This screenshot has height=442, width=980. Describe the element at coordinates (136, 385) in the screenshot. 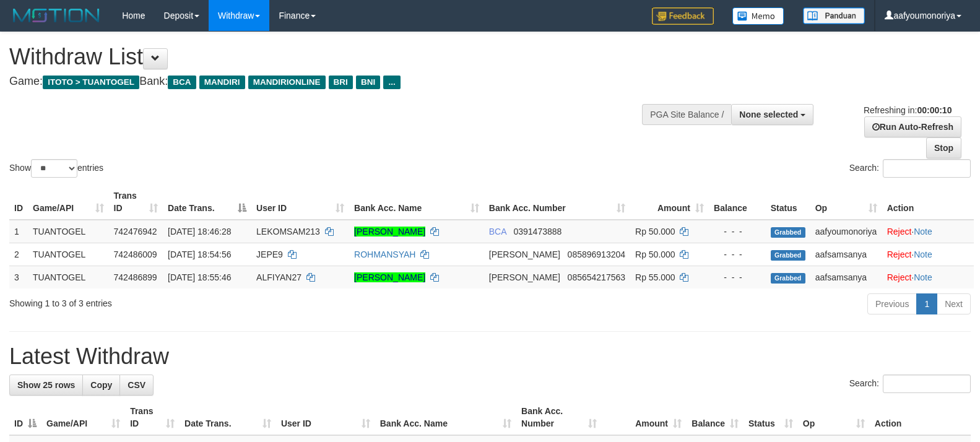

I see `a: CSV` at that location.